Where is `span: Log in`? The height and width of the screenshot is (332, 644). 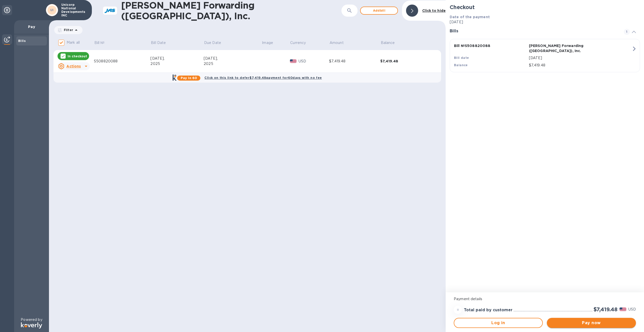 span: Log in is located at coordinates (498, 323).